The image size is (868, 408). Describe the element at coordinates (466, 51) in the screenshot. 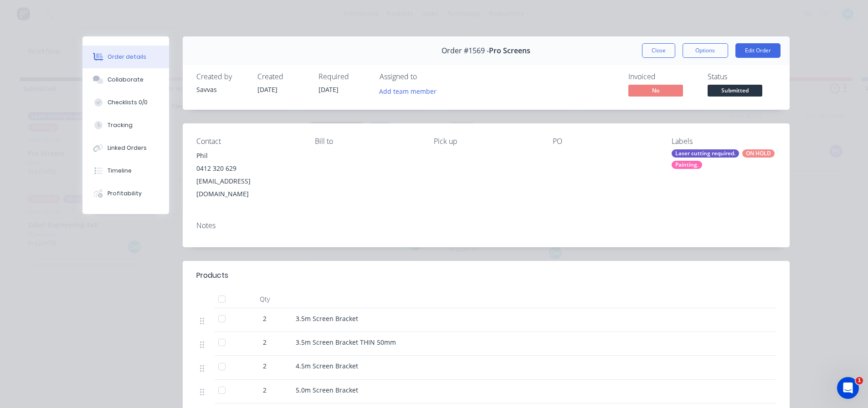

I see `span: Order #1569 -` at that location.